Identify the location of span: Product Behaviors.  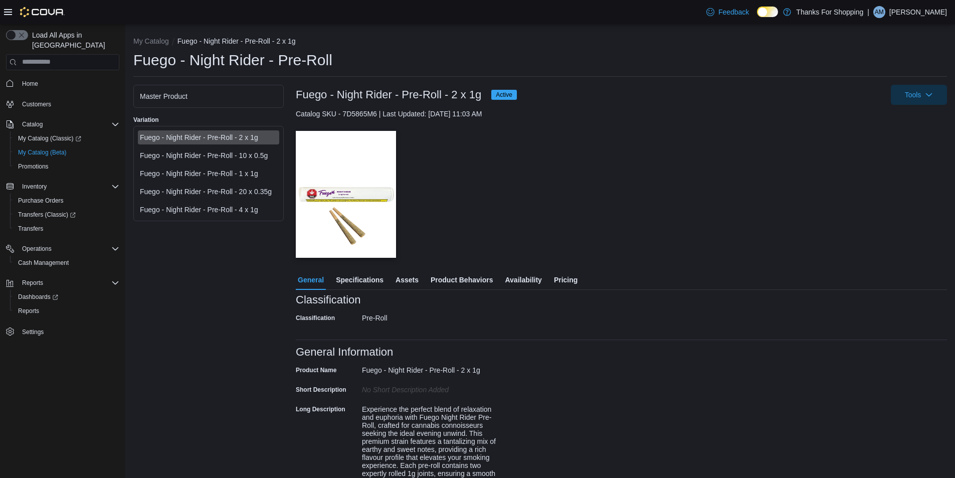
(462, 280).